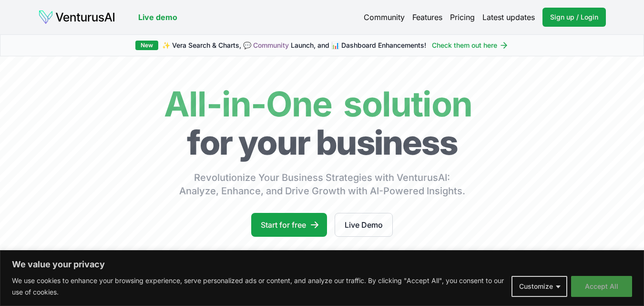 The image size is (644, 306). Describe the element at coordinates (322, 264) in the screenshot. I see `p: We value your privacy` at that location.